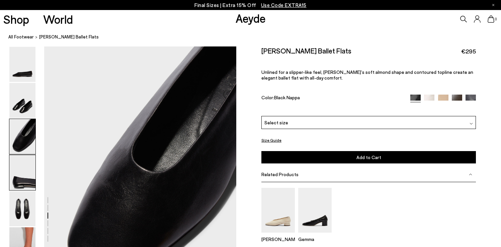  Describe the element at coordinates (250, 18) in the screenshot. I see `a: Aeyde` at that location.